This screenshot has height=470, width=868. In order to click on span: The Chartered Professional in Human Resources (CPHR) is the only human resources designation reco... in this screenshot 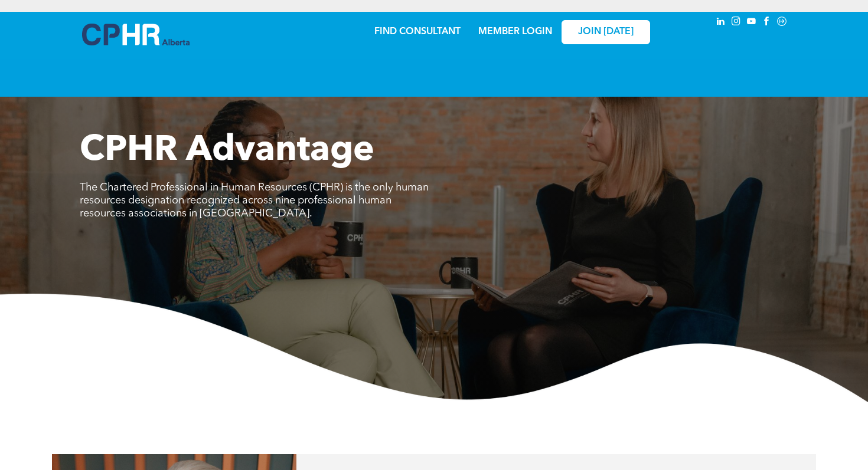, I will do `click(254, 200)`.